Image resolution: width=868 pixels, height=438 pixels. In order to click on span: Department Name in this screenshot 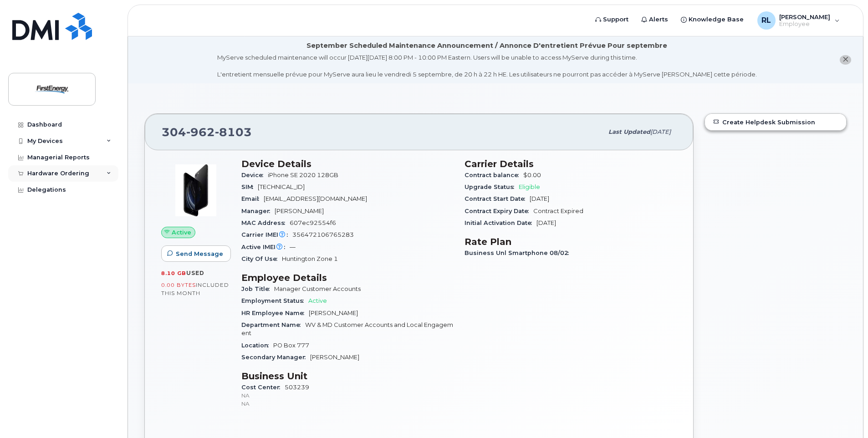, I will do `click(273, 324)`.